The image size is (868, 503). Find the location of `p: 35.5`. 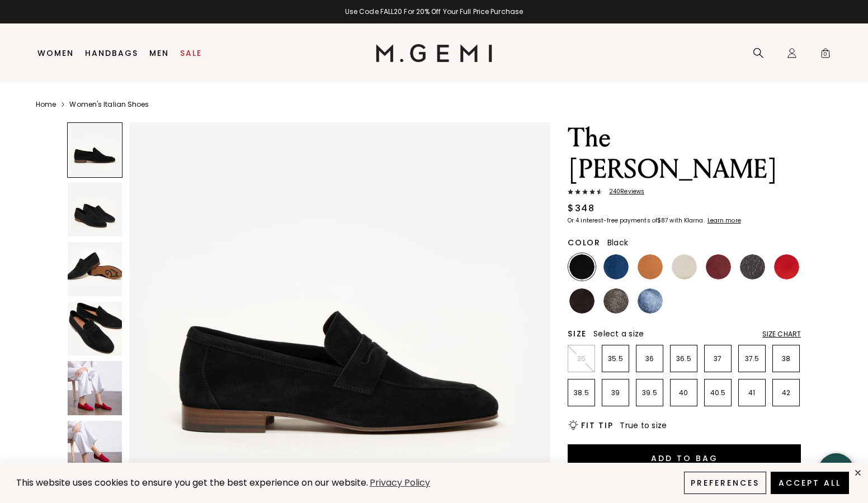

p: 35.5 is located at coordinates (615, 359).